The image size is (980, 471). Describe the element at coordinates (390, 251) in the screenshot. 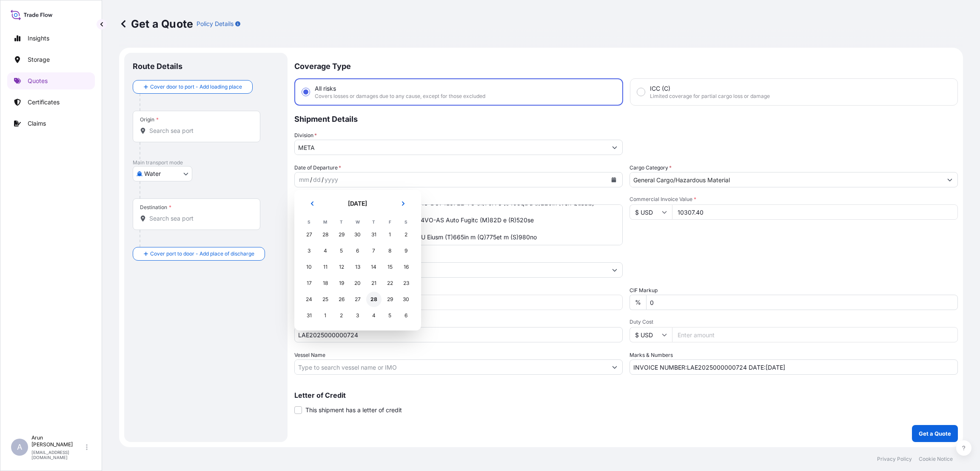

I see `div: Friday, August 8, 2025` at that location.